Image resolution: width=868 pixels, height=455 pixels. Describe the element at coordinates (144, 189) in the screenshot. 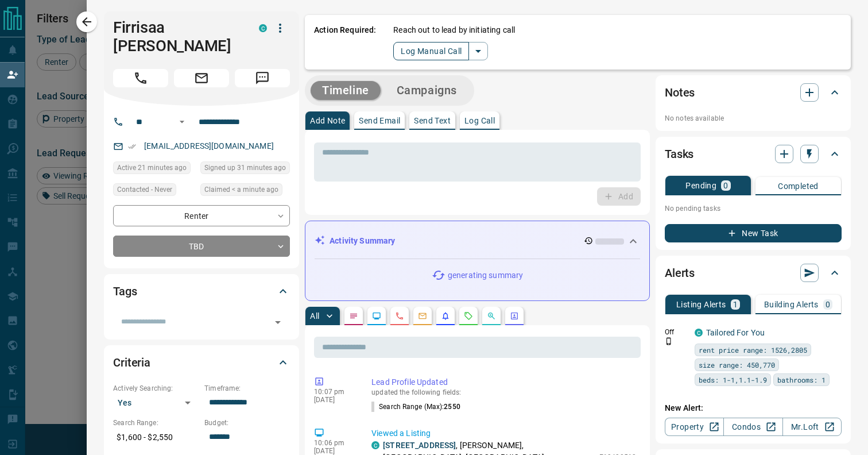

I see `span: Contacted - Never` at that location.